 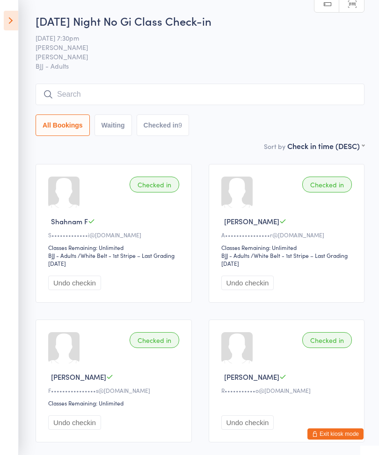 I want to click on label: Sort by, so click(x=274, y=146).